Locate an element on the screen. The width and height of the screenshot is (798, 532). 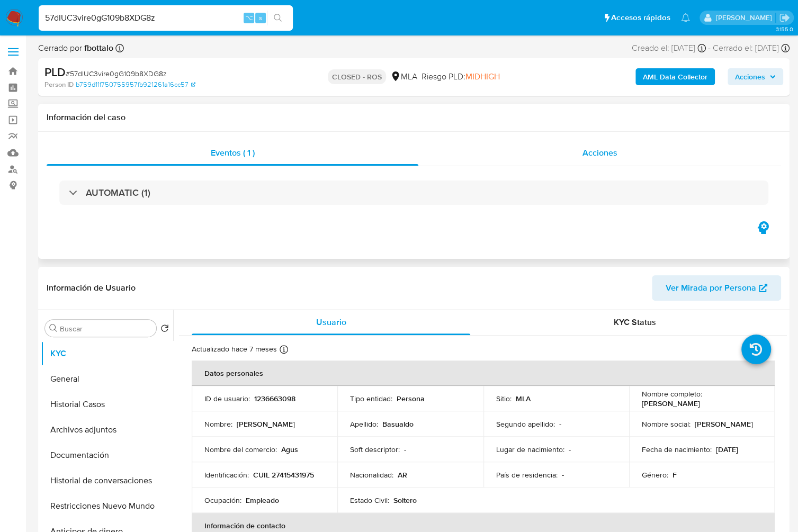
button: Historial de conversaciones is located at coordinates (107, 481).